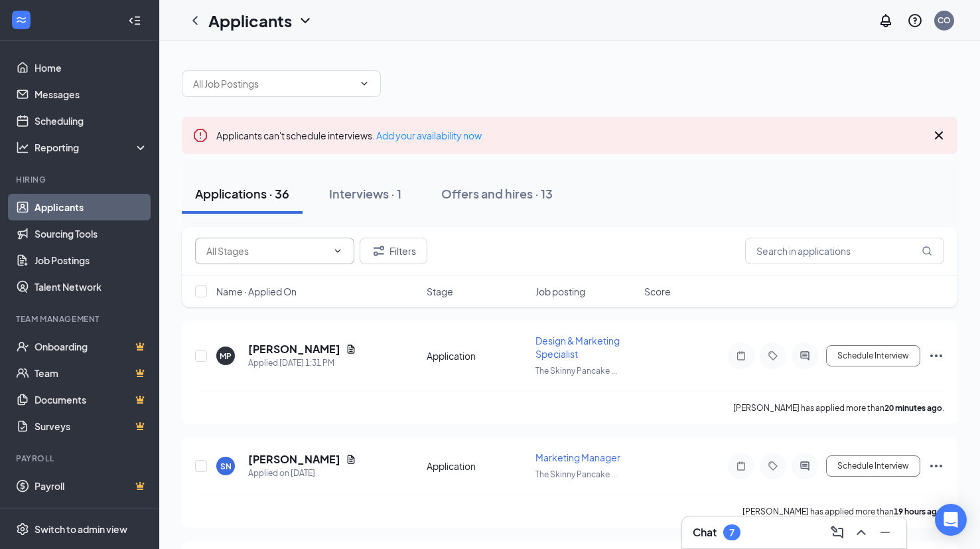  What do you see at coordinates (91, 148) in the screenshot?
I see `div: Reporting` at bounding box center [91, 148].